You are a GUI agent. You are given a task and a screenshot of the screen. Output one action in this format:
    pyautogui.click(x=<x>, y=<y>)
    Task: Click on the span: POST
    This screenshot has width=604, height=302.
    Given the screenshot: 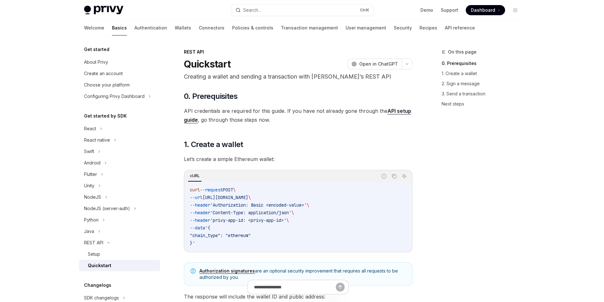 What is the action you would take?
    pyautogui.click(x=228, y=190)
    